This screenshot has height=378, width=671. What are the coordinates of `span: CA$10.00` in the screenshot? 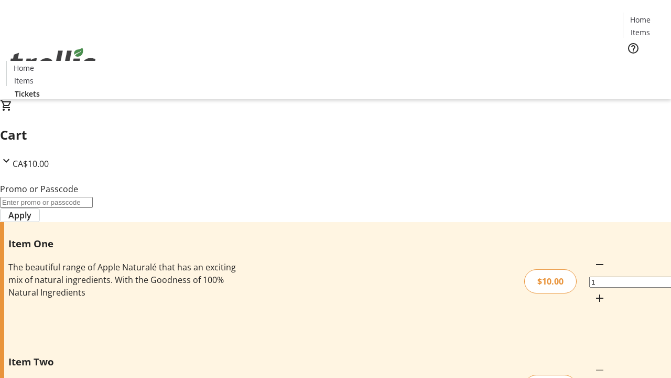 It's located at (30, 164).